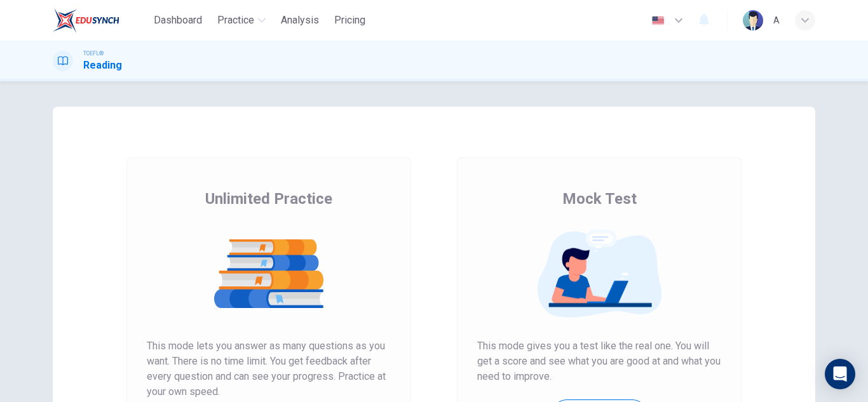 The height and width of the screenshot is (402, 868). Describe the element at coordinates (178, 21) in the screenshot. I see `button: Dashboard` at that location.